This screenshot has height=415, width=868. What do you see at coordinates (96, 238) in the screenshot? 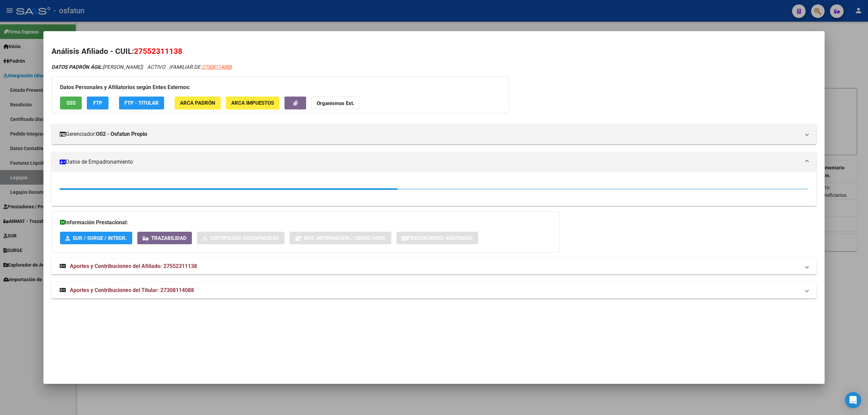
I see `button: SUR / SURGE / INTEGR.` at bounding box center [96, 238].